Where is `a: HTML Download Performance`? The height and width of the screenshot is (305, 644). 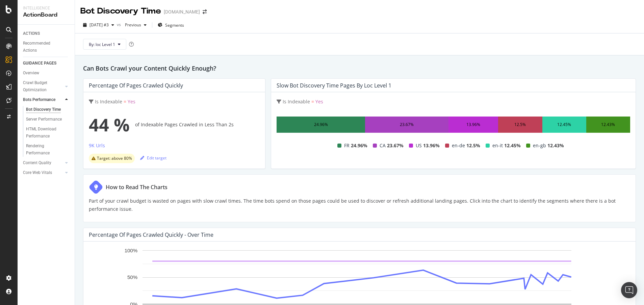 a: HTML Download Performance is located at coordinates (48, 133).